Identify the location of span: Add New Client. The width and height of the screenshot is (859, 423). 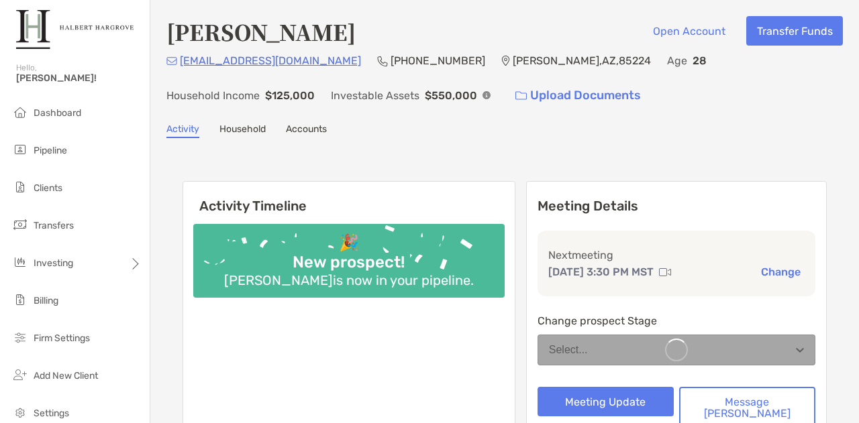
(66, 376).